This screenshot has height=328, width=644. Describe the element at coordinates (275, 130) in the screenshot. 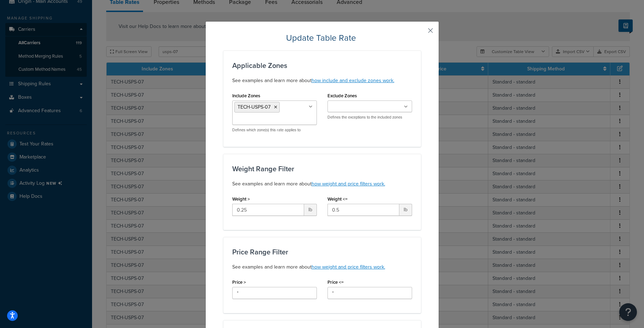

I see `p: Defines which zone(s) this rate applies to` at that location.